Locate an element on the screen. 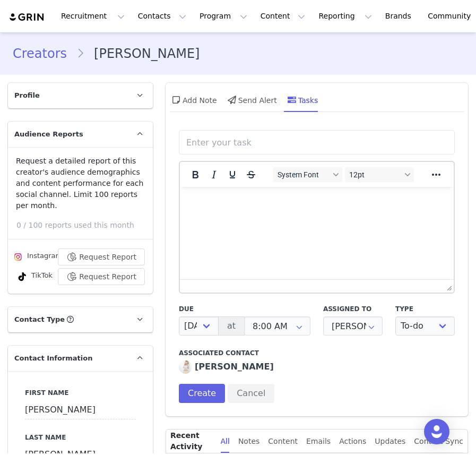 Image resolution: width=476 pixels, height=455 pixels. button: Strikethrough is located at coordinates (251, 174).